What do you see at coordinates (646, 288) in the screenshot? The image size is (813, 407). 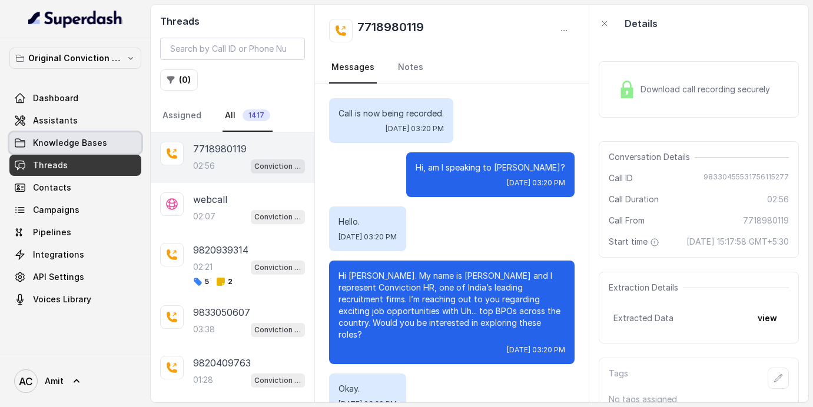 I see `span: Extraction Details` at bounding box center [646, 288].